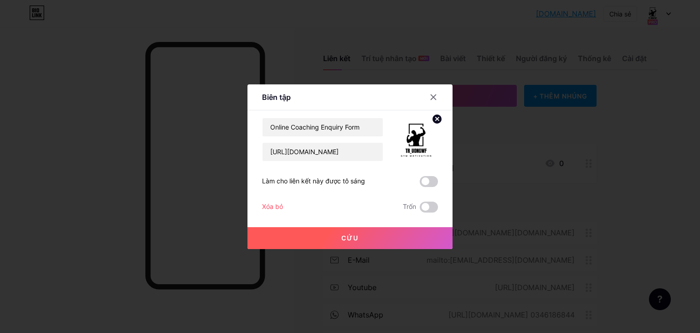  Describe the element at coordinates (323, 152) in the screenshot. I see `input: URL` at that location.